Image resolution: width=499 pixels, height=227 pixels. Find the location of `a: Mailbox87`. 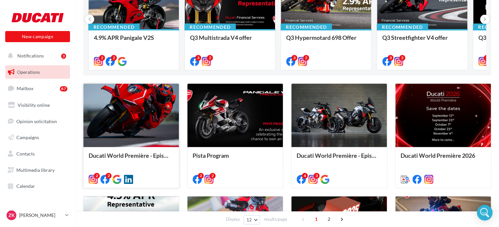

a: Mailbox87 is located at coordinates (38, 88).